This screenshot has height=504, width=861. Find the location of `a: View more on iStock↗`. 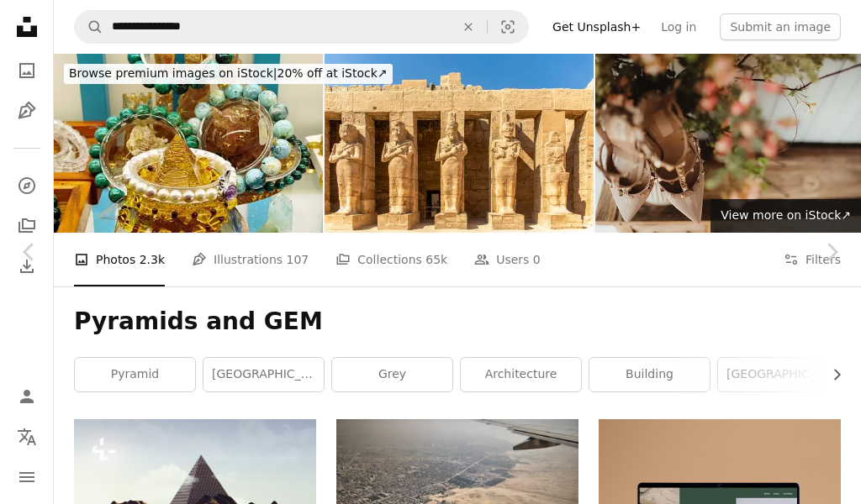

a: View more on iStock↗ is located at coordinates (785, 216).